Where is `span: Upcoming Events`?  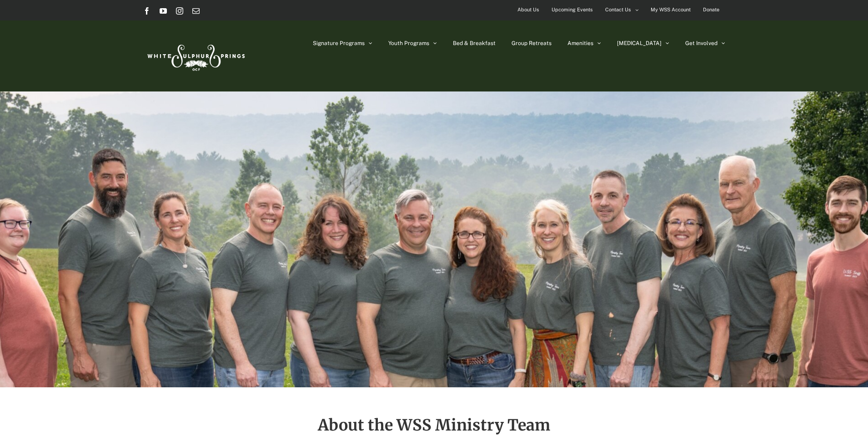
span: Upcoming Events is located at coordinates (572, 10).